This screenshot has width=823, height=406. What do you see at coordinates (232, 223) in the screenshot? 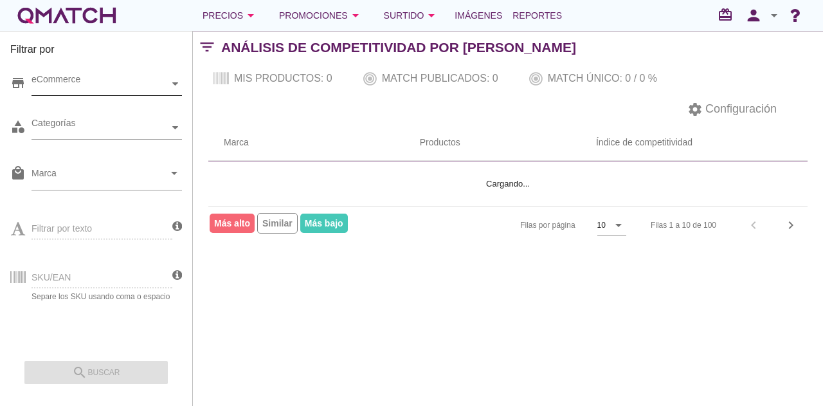
I see `span: Más alto` at bounding box center [232, 223].